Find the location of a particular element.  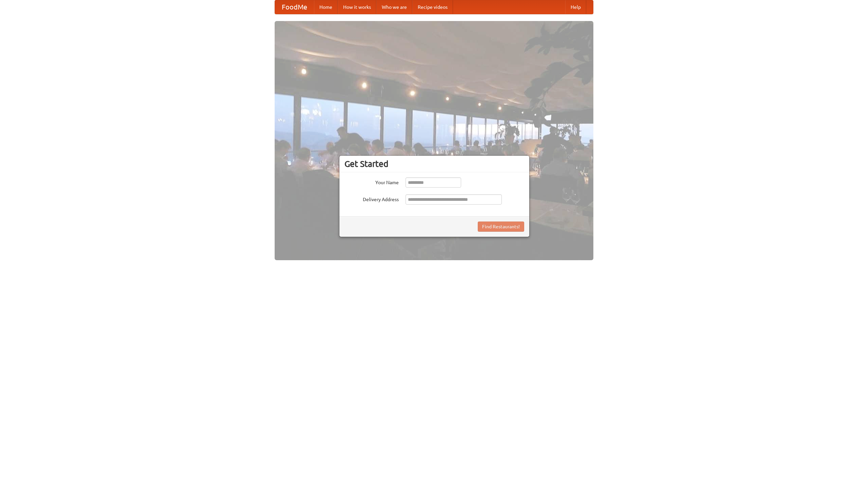

a: Who we are is located at coordinates (395, 7).